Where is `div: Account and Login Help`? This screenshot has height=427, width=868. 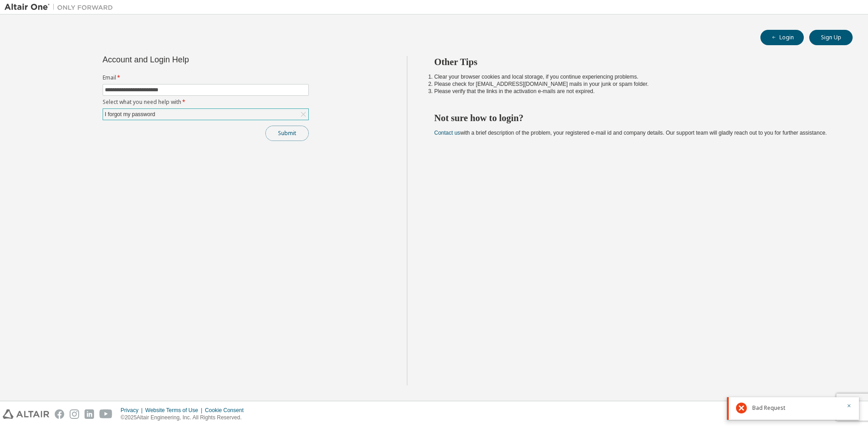
div: Account and Login Help is located at coordinates (185, 59).